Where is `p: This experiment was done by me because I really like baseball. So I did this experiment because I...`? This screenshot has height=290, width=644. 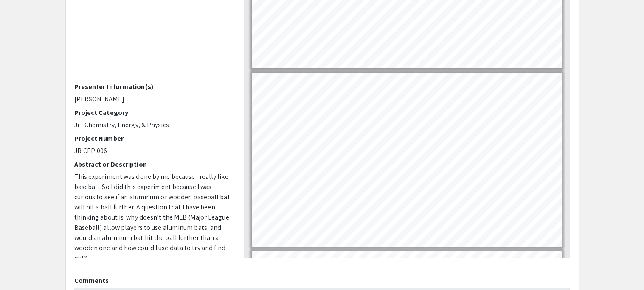 p: This experiment was done by me because I really like baseball. So I did this experiment because I... is located at coordinates (152, 218).